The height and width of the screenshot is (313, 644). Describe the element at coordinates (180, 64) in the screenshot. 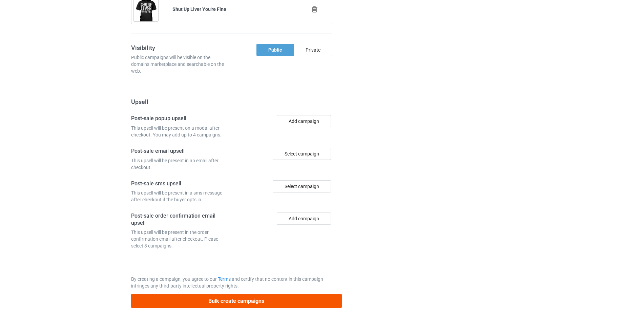

I see `div: Public campaigns will be visible on the domain's marketplace and searchable on the web.` at that location.